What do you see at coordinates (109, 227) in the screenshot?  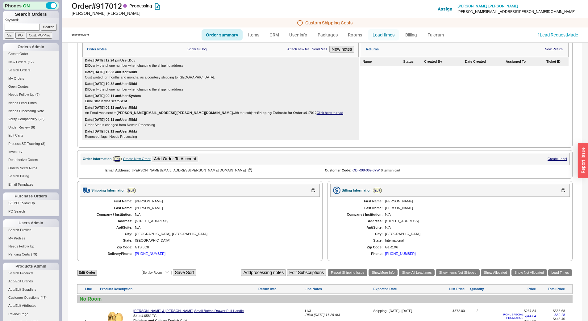 I see `div: Apt/Suite:` at bounding box center [109, 227].